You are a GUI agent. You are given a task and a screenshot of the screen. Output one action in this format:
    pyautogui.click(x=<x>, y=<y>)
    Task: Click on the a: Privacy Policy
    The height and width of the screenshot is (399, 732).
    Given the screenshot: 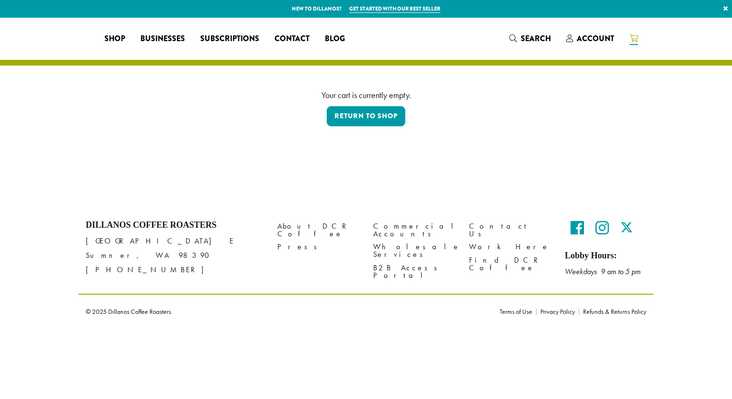 What is the action you would take?
    pyautogui.click(x=557, y=312)
    